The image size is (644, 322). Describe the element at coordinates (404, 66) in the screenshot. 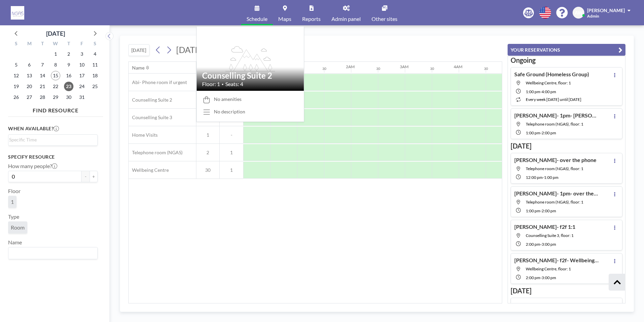

I see `div: 3AM` at that location.